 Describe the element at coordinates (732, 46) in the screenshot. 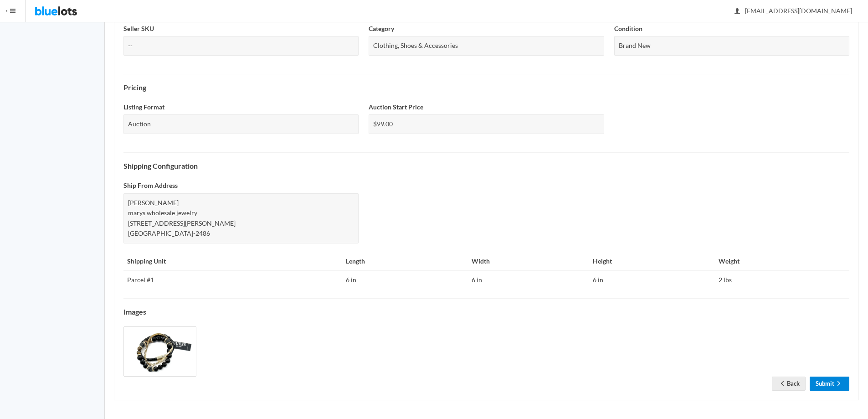

I see `div: Brand New` at that location.